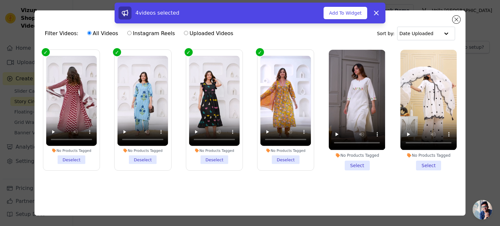 This screenshot has width=500, height=226. I want to click on label: Instagram Reels, so click(151, 34).